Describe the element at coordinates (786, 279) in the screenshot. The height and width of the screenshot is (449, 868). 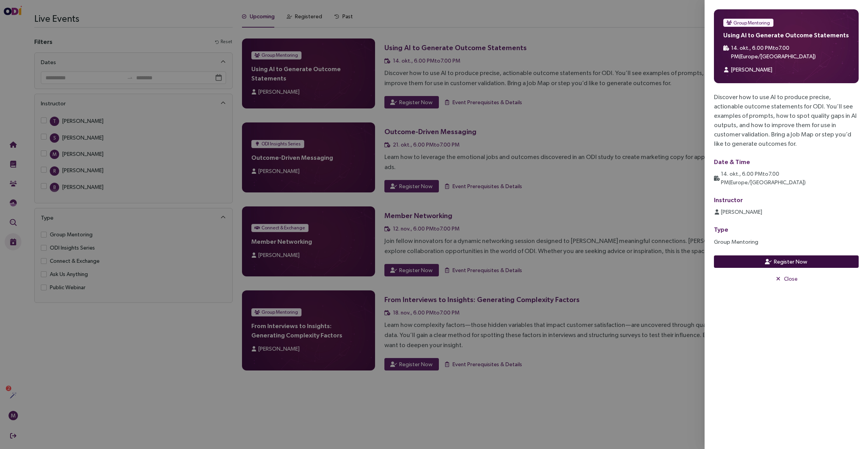
I see `button: Close` at that location.